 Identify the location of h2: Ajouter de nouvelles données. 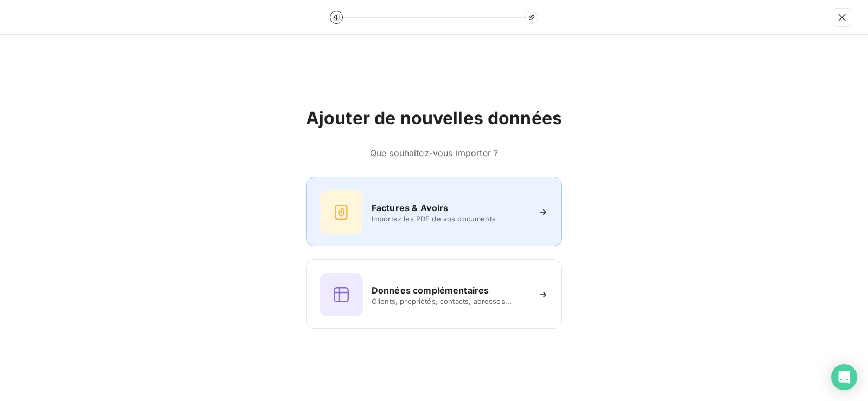
(434, 118).